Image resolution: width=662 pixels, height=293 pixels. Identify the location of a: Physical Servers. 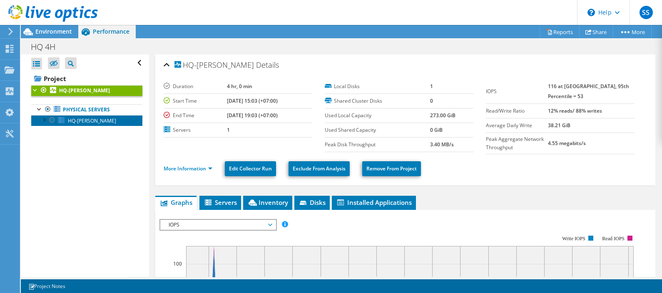
(87, 110).